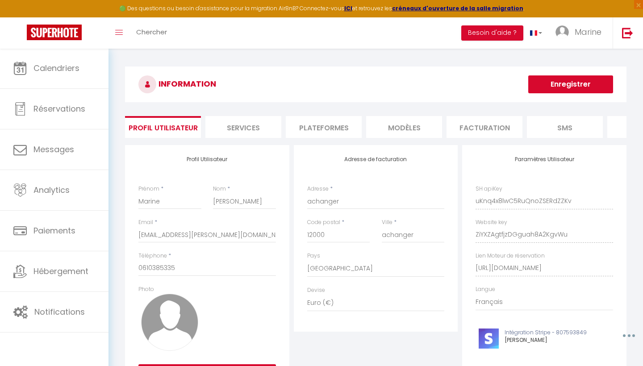  I want to click on li: Facturation, so click(485, 127).